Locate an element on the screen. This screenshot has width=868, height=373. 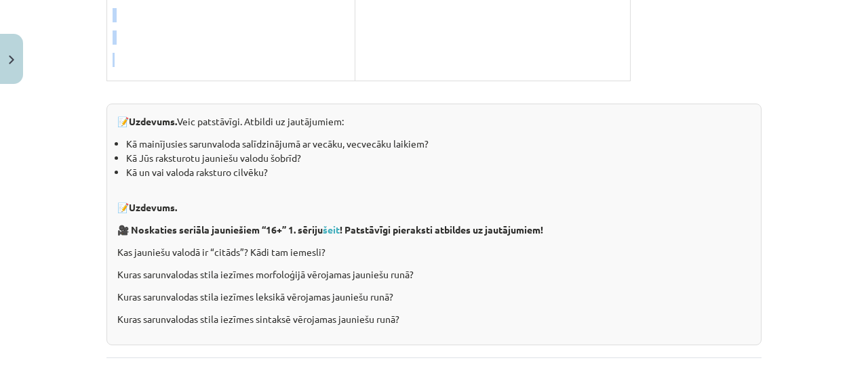
p: Kuras sarunvalodas stila iezīmes morfoloģijā vērojamas jauniešu runā? is located at coordinates (434, 275).